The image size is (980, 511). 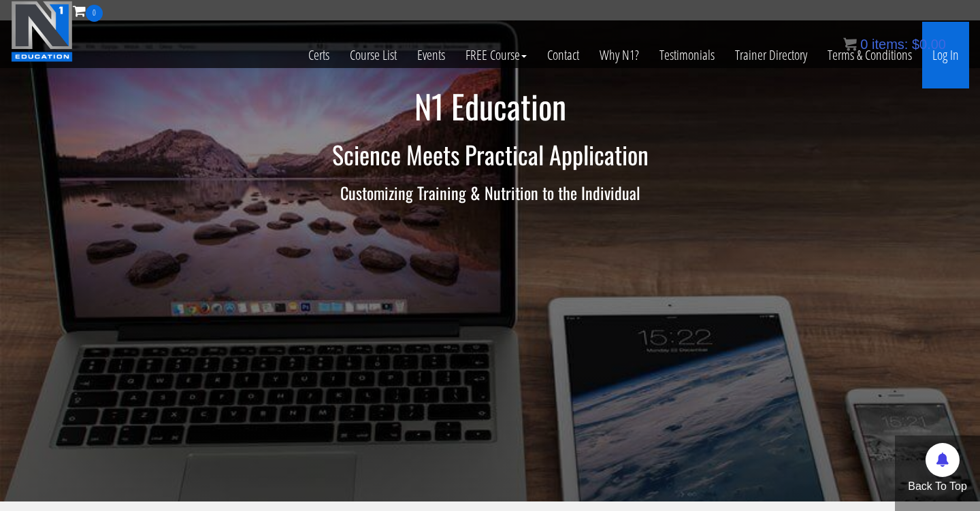 I want to click on a: Certs, so click(x=318, y=55).